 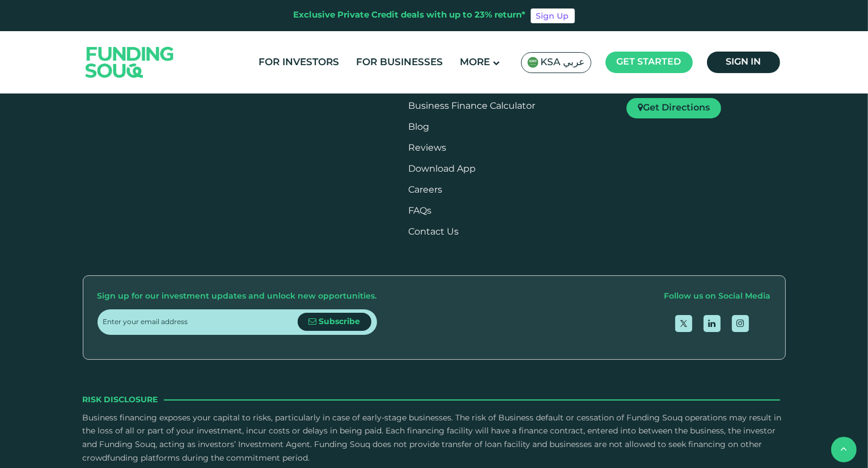 What do you see at coordinates (740, 324) in the screenshot?
I see `a: open Instagram` at bounding box center [740, 324].